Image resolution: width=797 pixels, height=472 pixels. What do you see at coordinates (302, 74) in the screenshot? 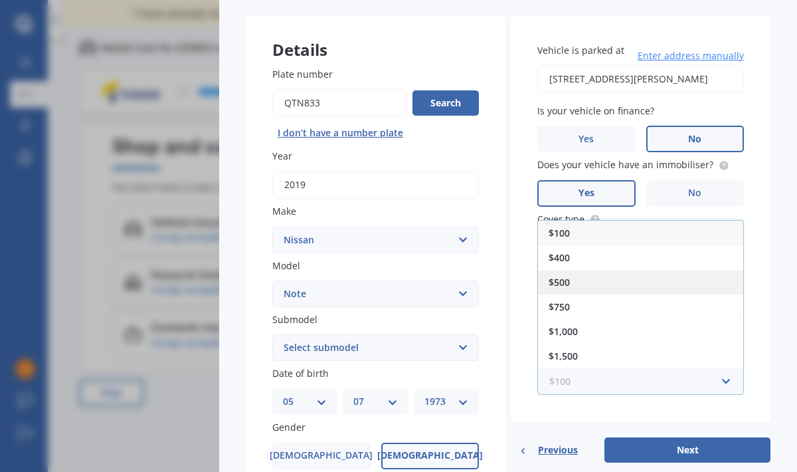
I see `span: Plate number` at bounding box center [302, 74].